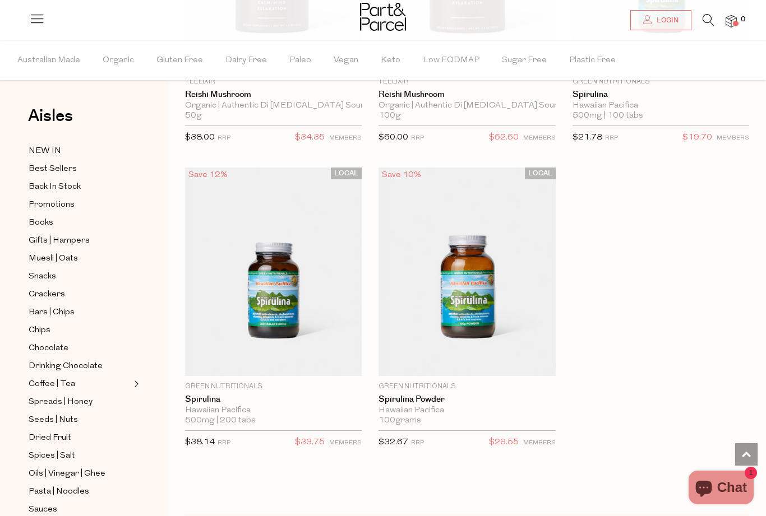  I want to click on a: Aisles, so click(50, 122).